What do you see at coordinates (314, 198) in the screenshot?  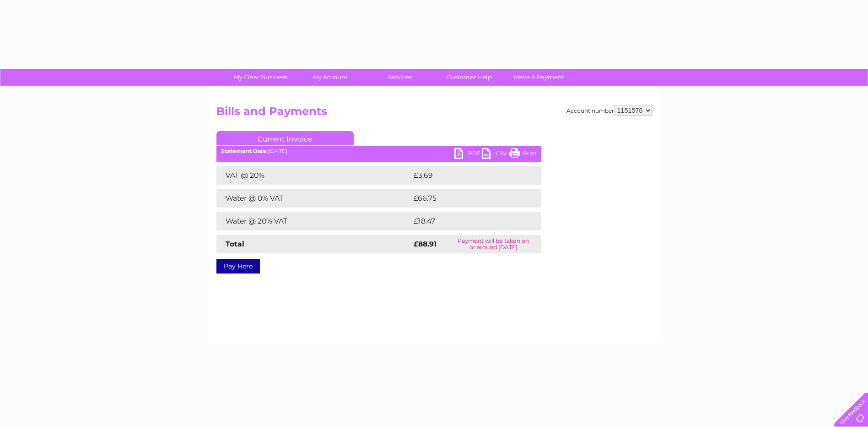 I see `td: Water @ 0% VAT` at bounding box center [314, 198].